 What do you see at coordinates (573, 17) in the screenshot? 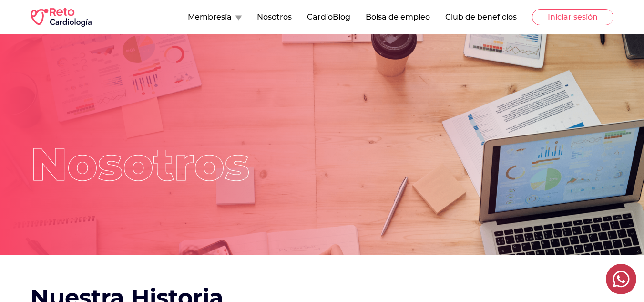
I see `a: Iniciar sesión` at bounding box center [573, 17].